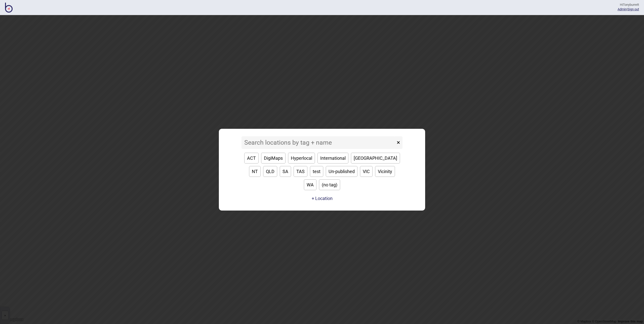 The image size is (644, 324). What do you see at coordinates (310, 185) in the screenshot?
I see `button: WA` at bounding box center [310, 185].